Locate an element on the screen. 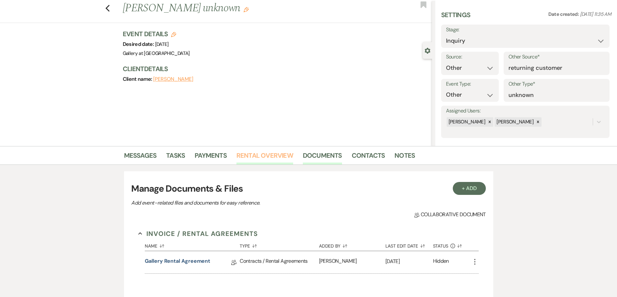 The height and width of the screenshot is (297, 617). label: Source: is located at coordinates (470, 57).